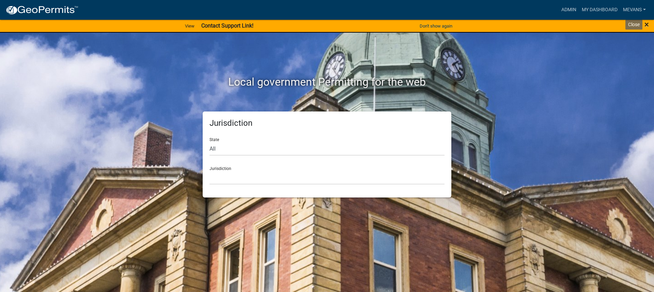  I want to click on a: View, so click(190, 26).